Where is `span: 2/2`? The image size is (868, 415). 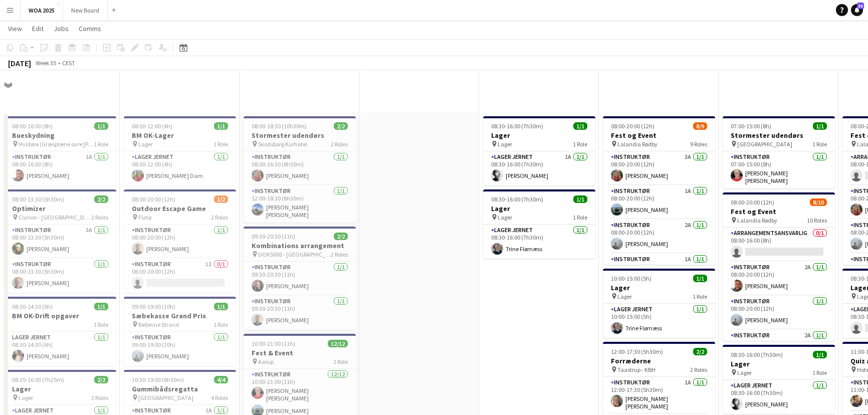 span: 2/2 is located at coordinates (101, 199).